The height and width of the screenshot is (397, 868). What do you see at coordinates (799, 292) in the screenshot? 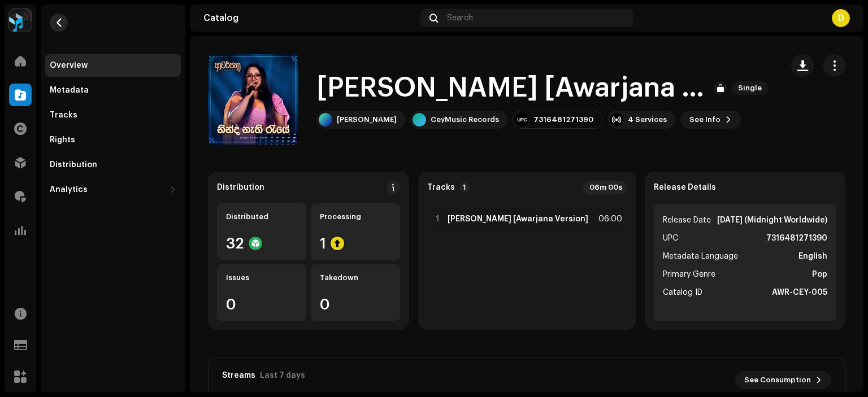
I see `strong: AWR-CEY-005` at bounding box center [799, 292].